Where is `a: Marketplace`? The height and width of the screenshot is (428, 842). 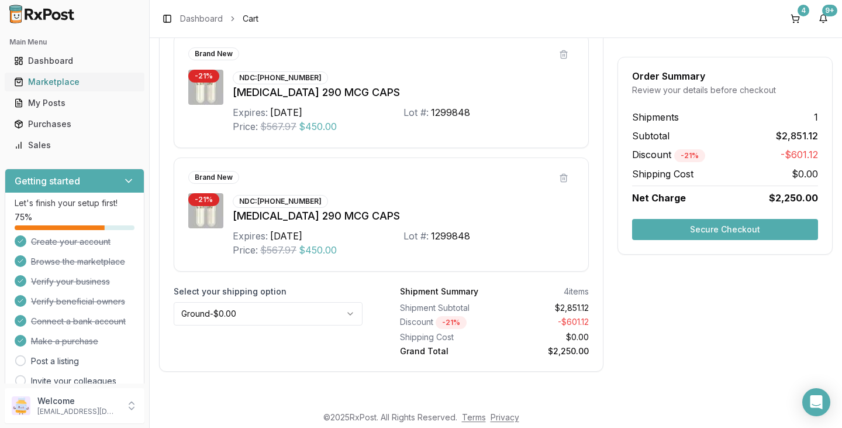 a: Marketplace is located at coordinates (74, 82).